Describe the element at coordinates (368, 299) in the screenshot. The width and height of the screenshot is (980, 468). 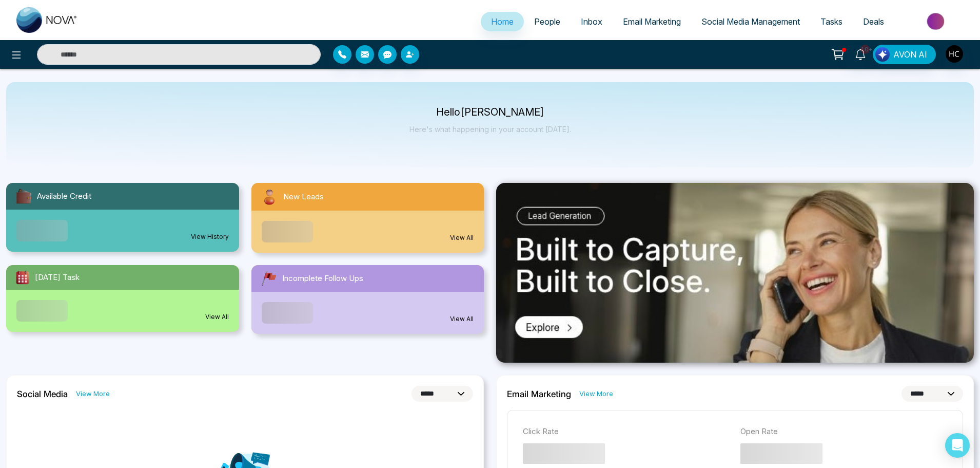
I see `a: Incomplete Follow UpsView All` at that location.